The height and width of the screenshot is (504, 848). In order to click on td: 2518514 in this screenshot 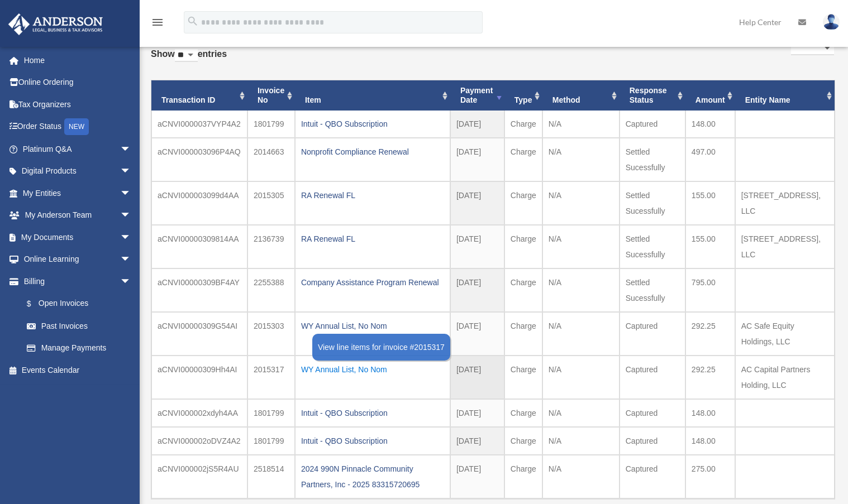, I will do `click(271, 477)`.